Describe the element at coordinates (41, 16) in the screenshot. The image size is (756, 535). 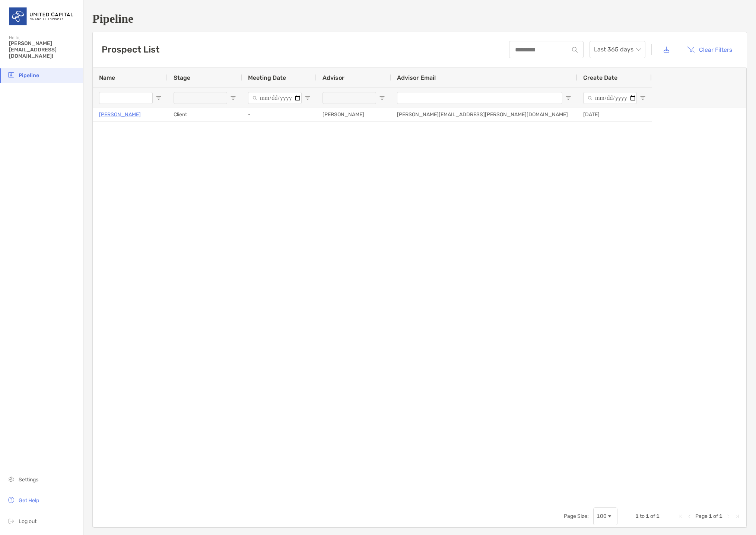
I see `img: United Capital Logo` at that location.